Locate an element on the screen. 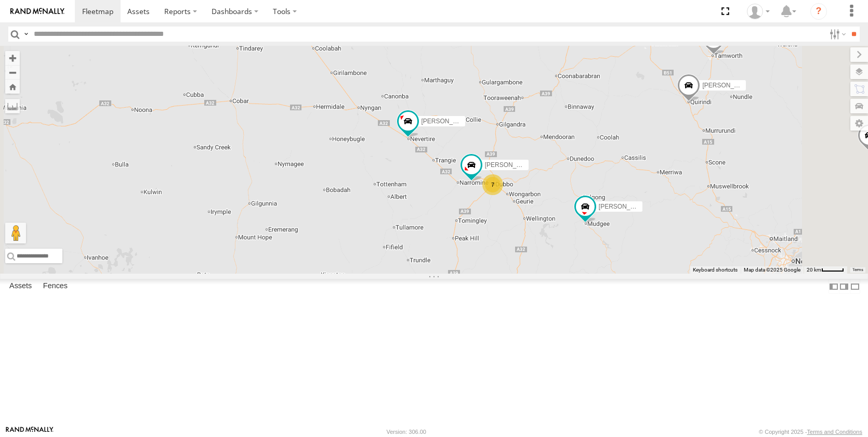 Image resolution: width=868 pixels, height=437 pixels. label: Map Settings is located at coordinates (859, 123).